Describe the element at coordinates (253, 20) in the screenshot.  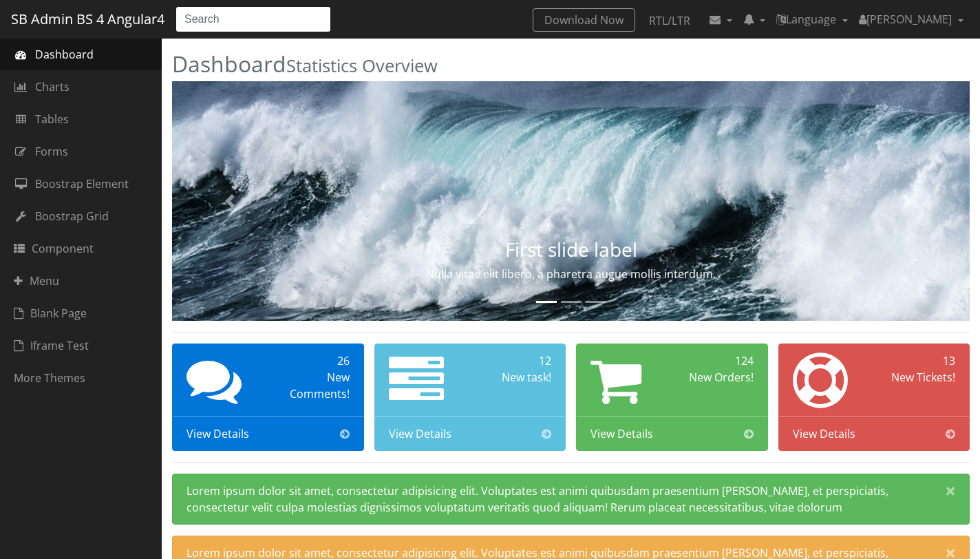
I see `input: Search` at that location.